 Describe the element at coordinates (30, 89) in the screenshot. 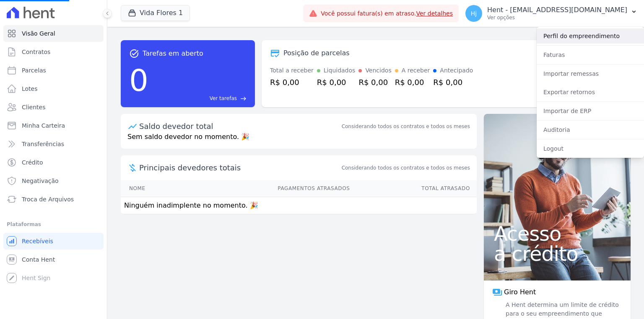

I see `span: Lotes` at that location.